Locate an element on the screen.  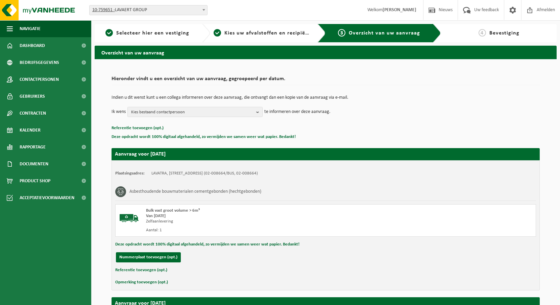
span: Contactpersonen is located at coordinates (39, 79).